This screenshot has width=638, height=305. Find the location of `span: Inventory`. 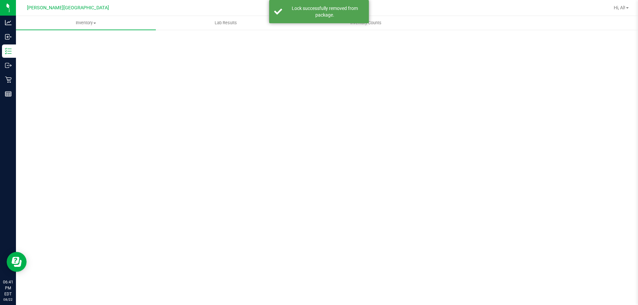

span: Inventory is located at coordinates (86, 23).